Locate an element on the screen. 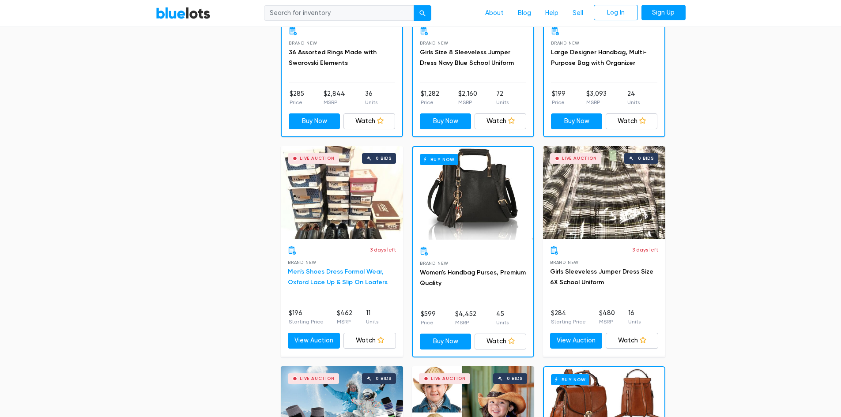  a: Girls Size 8 Sleeveless Jumper Dress Navy Blue School Uniform is located at coordinates (467, 57).